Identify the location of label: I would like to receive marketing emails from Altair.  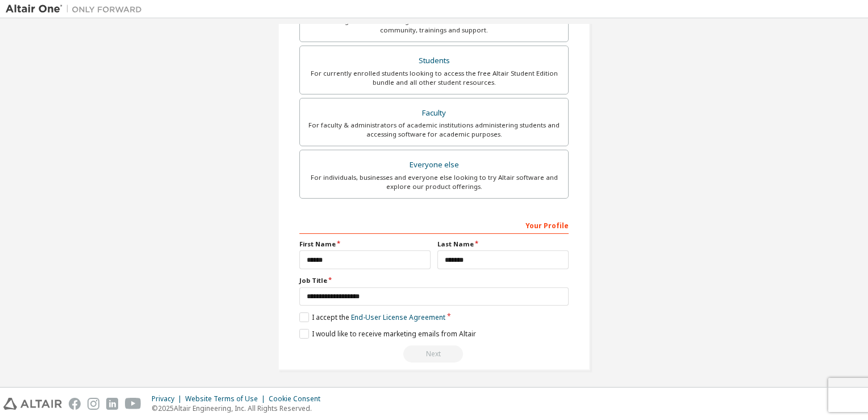
(387, 333).